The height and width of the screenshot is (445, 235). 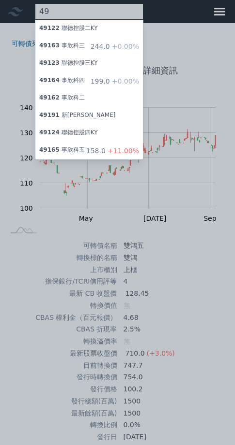 I want to click on div: 199.0, so click(x=115, y=81).